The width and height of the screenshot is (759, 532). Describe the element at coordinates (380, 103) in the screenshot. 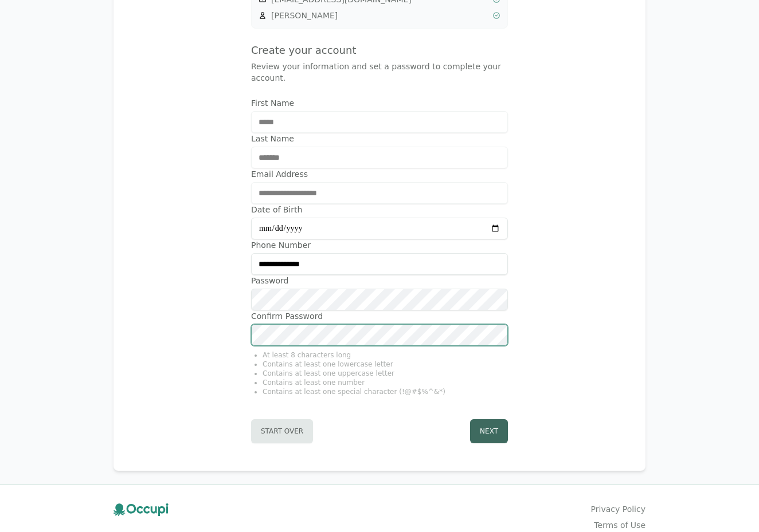

I see `label: First Name` at that location.